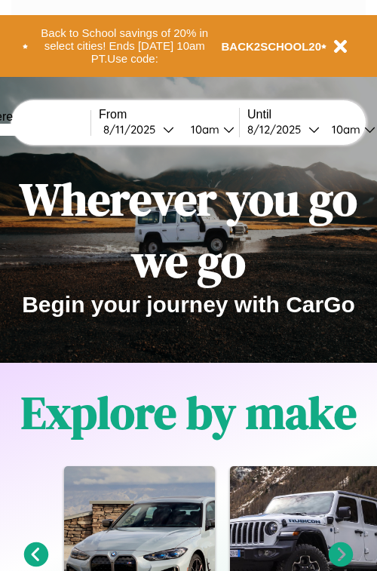 The height and width of the screenshot is (571, 377). Describe the element at coordinates (209, 129) in the screenshot. I see `button: 10am` at that location.